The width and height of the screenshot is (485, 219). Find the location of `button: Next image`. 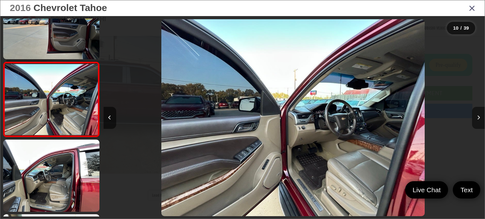

button: Next image is located at coordinates (478, 118).